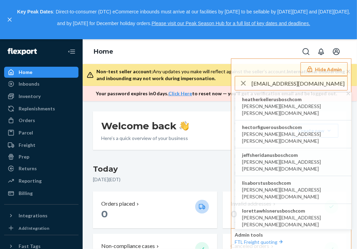 The image size is (357, 249). What do you see at coordinates (118, 204) in the screenshot?
I see `p: Orders placed` at bounding box center [118, 204].